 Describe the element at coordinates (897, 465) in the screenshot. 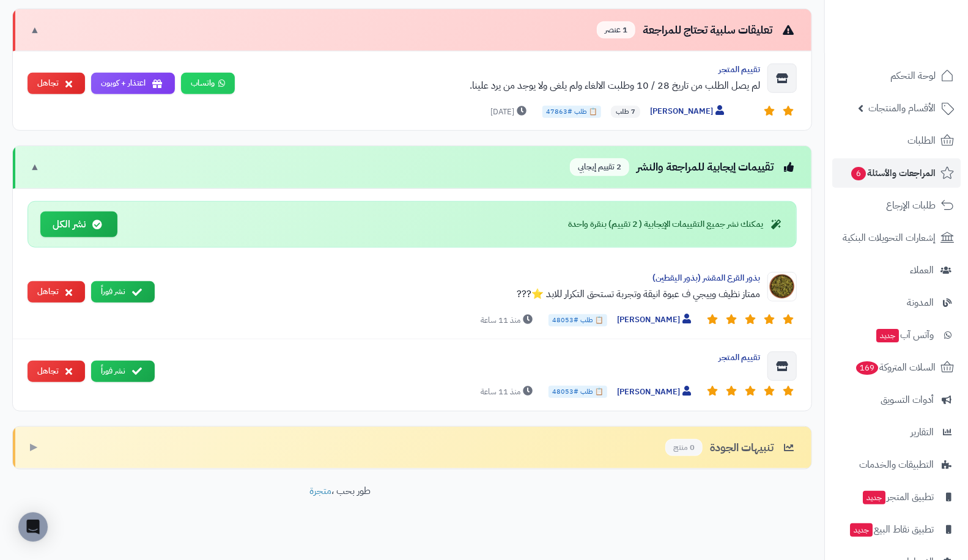

I see `span: التطبيقات والخدمات` at that location.